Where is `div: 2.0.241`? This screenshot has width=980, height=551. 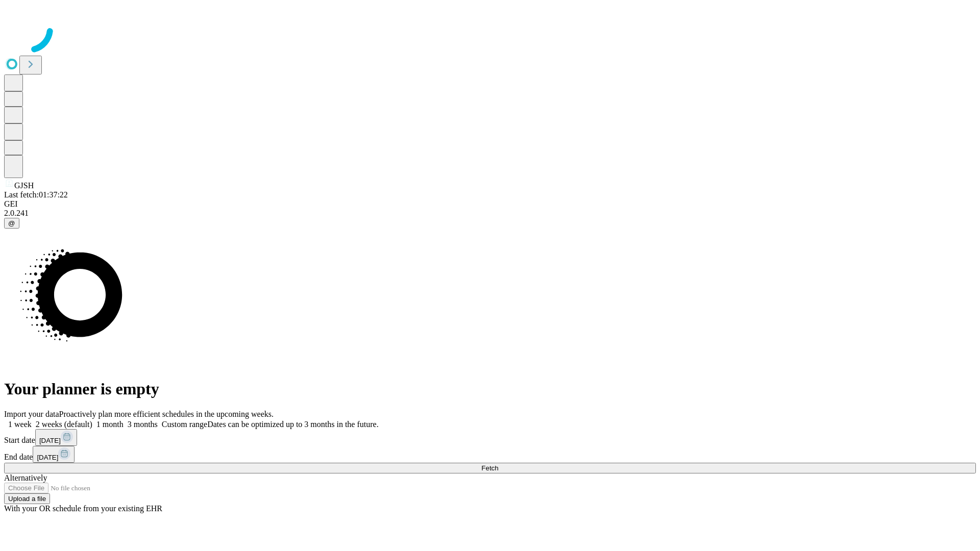 div: 2.0.241 is located at coordinates (490, 213).